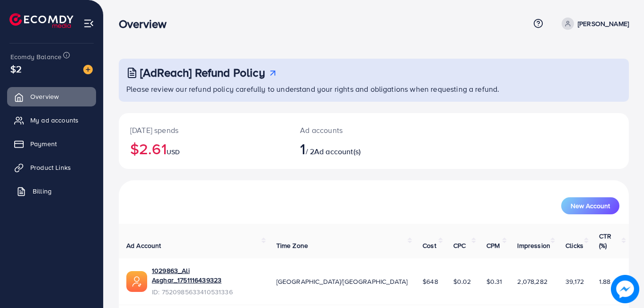  I want to click on span: 2,078,282, so click(532, 282).